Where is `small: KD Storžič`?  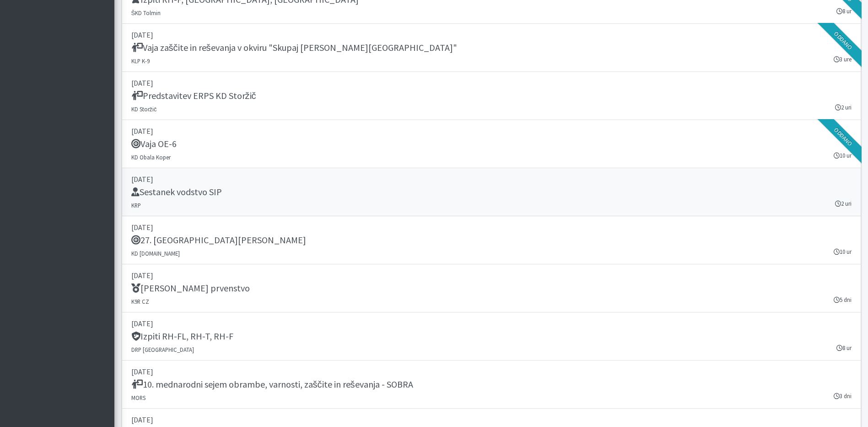
small: KD Storžič is located at coordinates (144, 109).